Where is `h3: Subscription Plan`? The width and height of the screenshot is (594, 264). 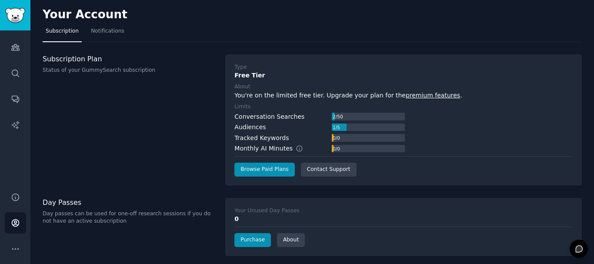 h3: Subscription Plan is located at coordinates (129, 59).